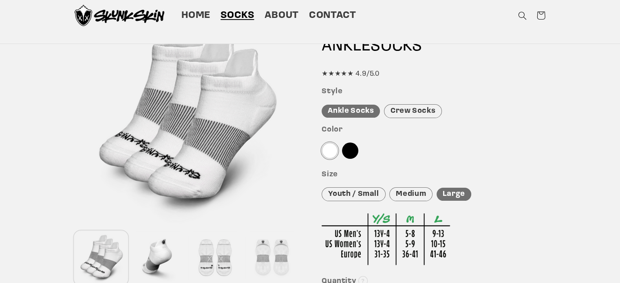  I want to click on div: Crew Socks, so click(413, 111).